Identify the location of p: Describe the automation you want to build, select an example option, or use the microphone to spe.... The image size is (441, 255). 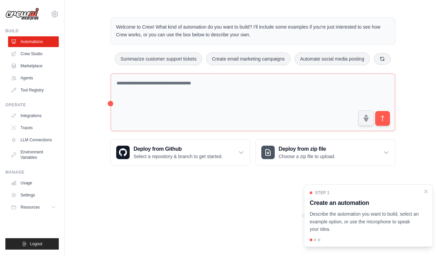
(364, 221).